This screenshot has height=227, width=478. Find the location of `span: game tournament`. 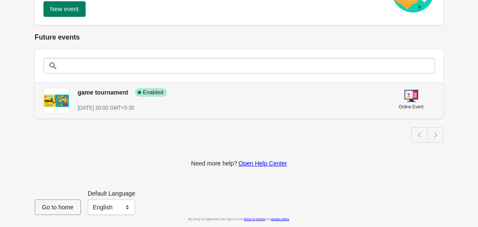

span: game tournament is located at coordinates (103, 93).